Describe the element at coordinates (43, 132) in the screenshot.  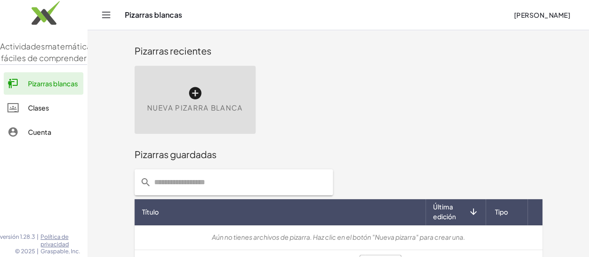
I see `a: Cuenta` at that location.